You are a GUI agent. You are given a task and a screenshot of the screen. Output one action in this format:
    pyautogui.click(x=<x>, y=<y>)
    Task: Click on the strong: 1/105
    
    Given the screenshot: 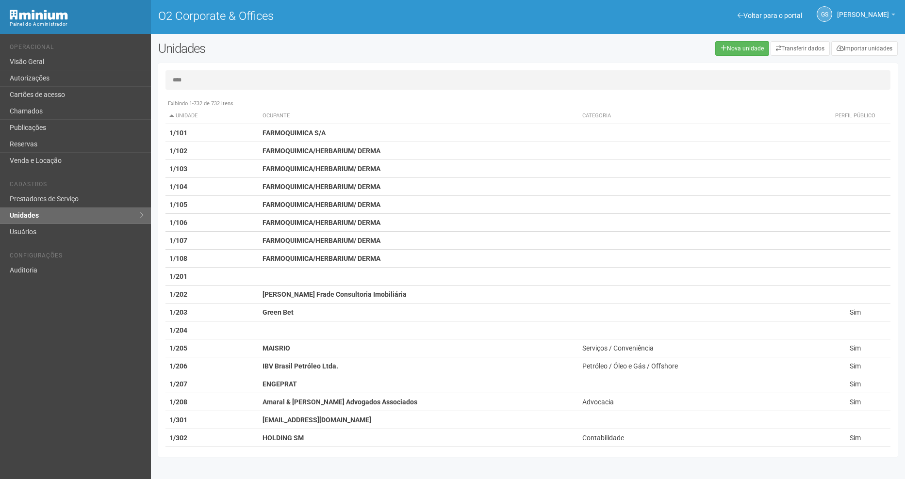 What is the action you would take?
    pyautogui.click(x=178, y=205)
    